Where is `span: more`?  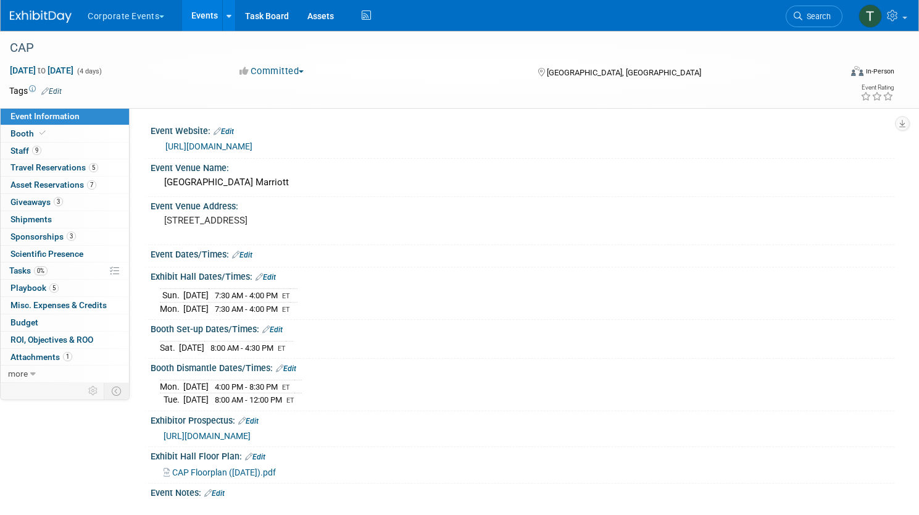
span: more is located at coordinates (18, 374).